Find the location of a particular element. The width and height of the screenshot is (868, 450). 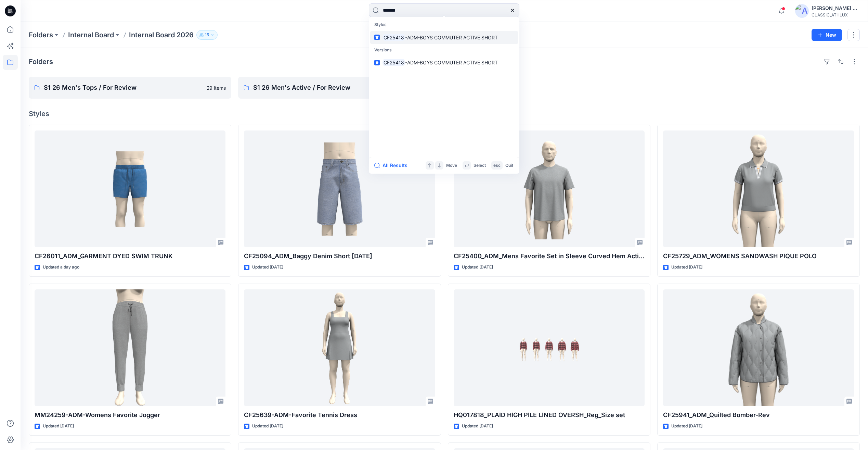

a: CF25941_ADM_Quilted Bomber-Rev is located at coordinates (759, 347).